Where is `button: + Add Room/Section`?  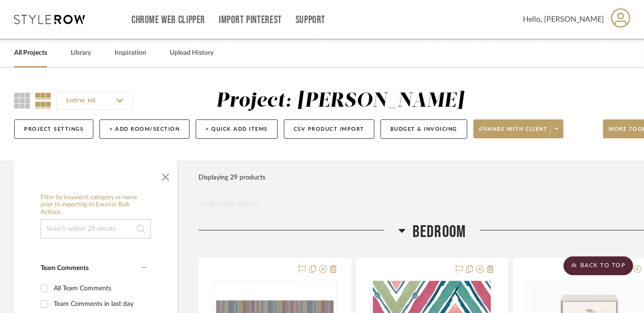 button: + Add Room/Section is located at coordinates (144, 129).